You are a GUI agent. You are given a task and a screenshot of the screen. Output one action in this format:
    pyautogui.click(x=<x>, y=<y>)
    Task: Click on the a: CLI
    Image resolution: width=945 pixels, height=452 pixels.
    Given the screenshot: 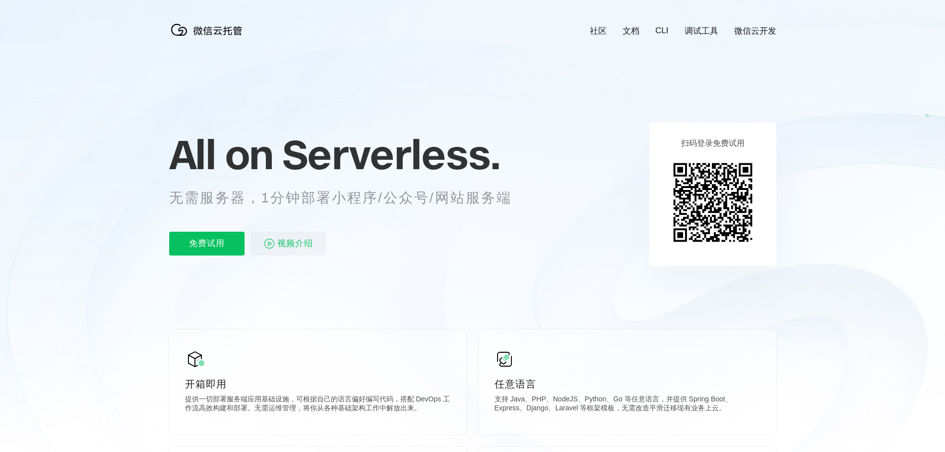 What is the action you would take?
    pyautogui.click(x=661, y=31)
    